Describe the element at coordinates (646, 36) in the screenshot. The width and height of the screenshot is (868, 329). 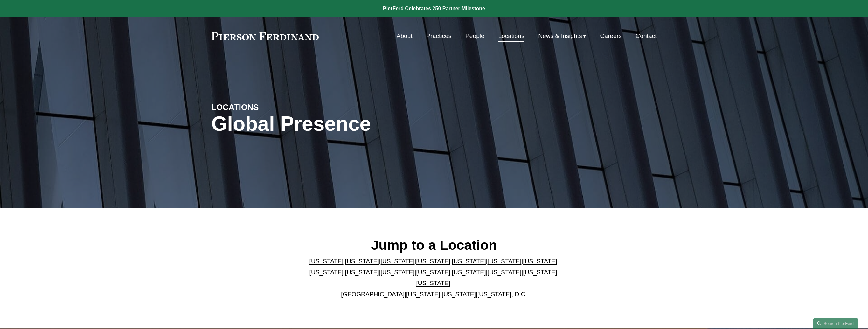
I see `a: Contact` at that location.